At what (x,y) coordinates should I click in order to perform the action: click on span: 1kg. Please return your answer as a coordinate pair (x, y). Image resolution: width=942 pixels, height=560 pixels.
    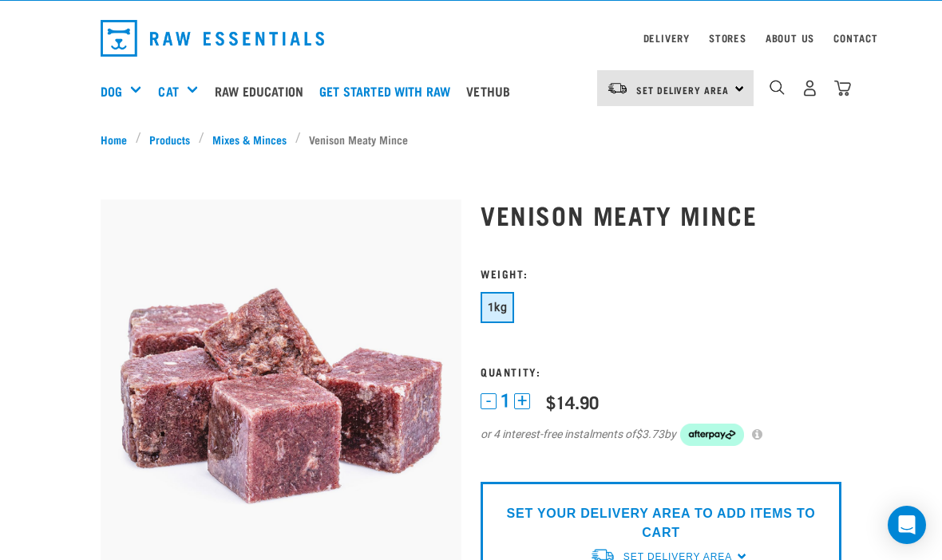
    Looking at the image, I should click on (497, 307).